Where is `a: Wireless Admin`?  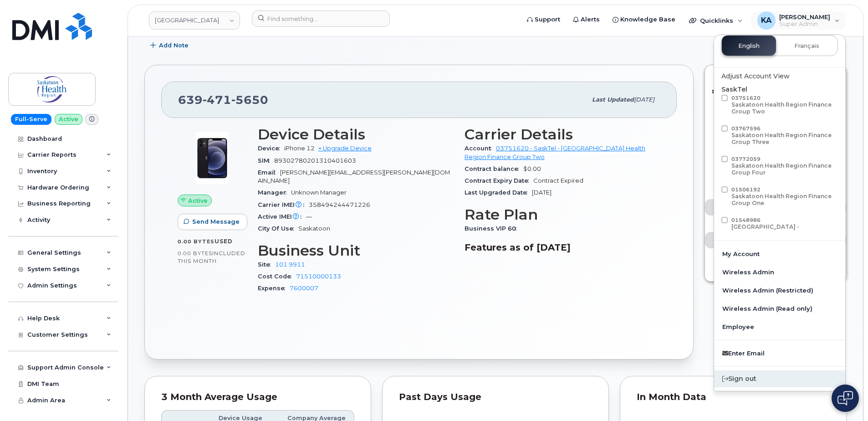
a: Wireless Admin is located at coordinates (780, 272).